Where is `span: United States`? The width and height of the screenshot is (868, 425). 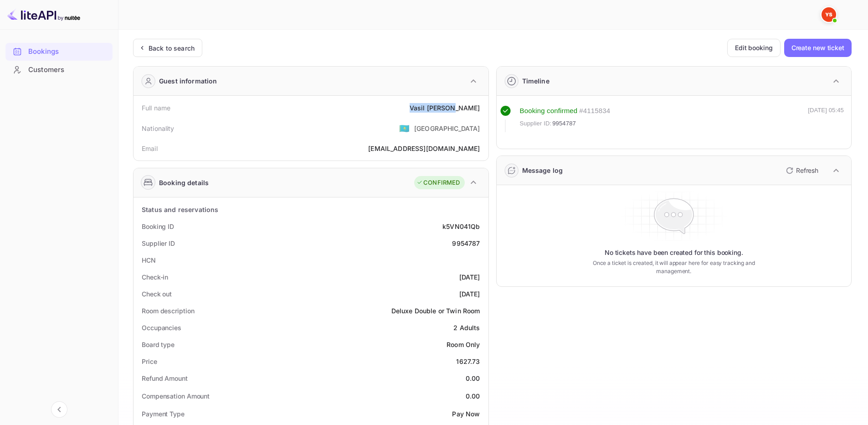 span: United States is located at coordinates (404, 128).